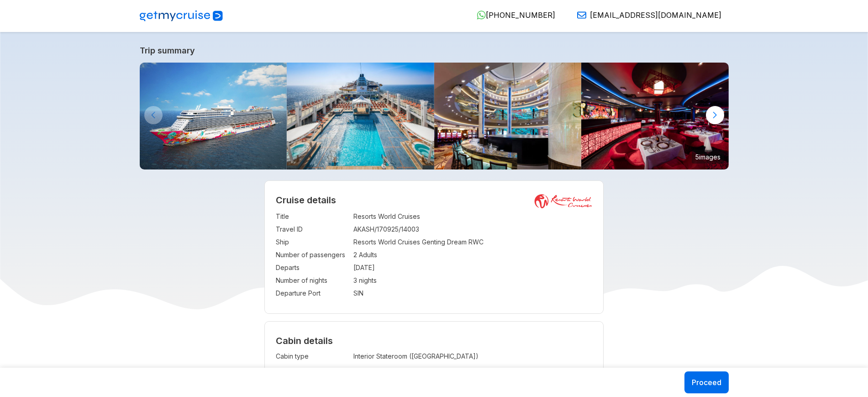 The image size is (868, 397). I want to click on button: Proceed, so click(707, 382).